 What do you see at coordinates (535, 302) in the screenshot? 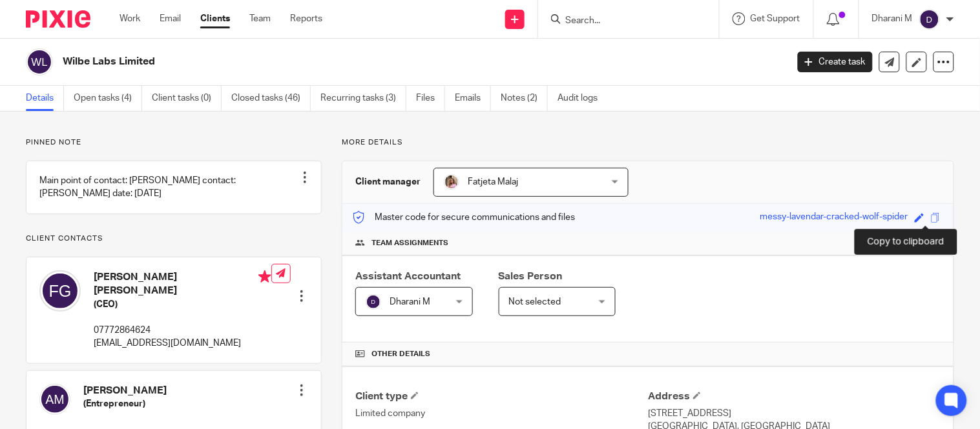
I see `span: Not selected` at bounding box center [535, 302].